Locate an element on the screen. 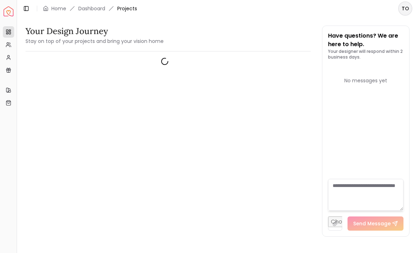 The height and width of the screenshot is (253, 418). p: Your designer will respond within 2 business days. is located at coordinates (366, 54).